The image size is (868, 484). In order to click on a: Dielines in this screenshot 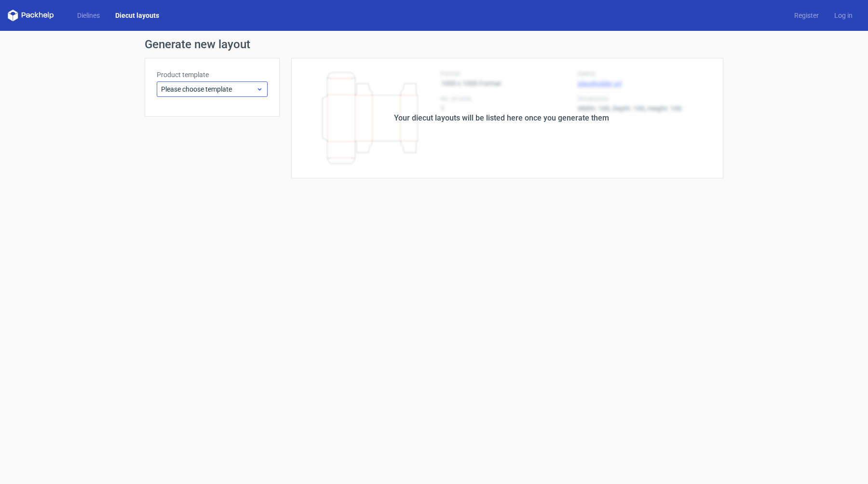, I will do `click(88, 16)`.